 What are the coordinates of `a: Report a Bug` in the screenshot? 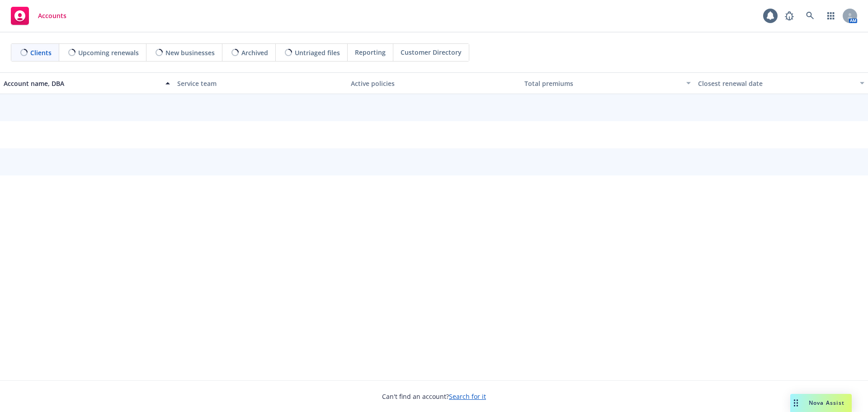 It's located at (789, 16).